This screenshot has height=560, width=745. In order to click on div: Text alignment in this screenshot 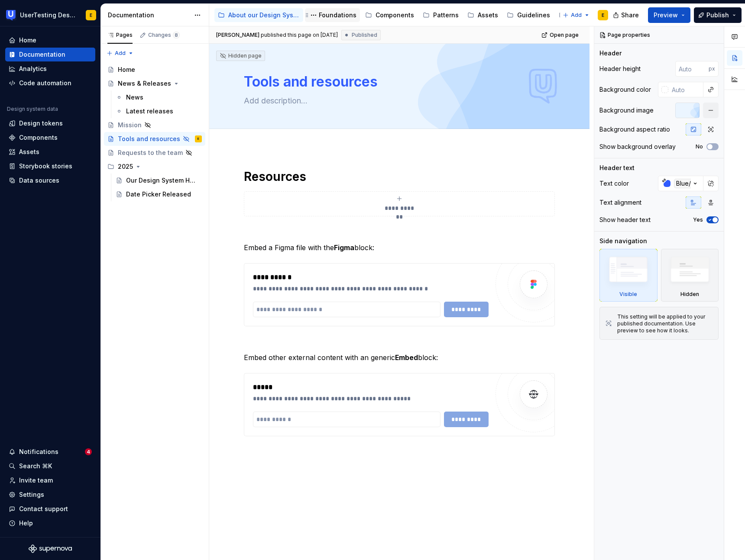, I will do `click(620, 202)`.